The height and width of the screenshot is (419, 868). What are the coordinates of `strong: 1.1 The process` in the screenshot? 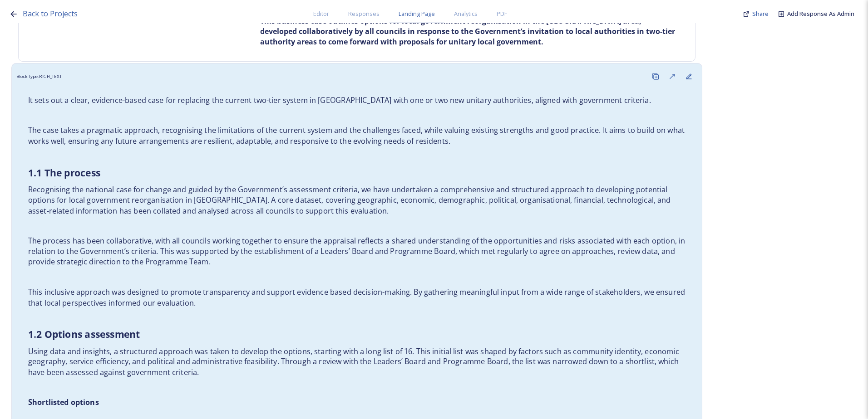 It's located at (64, 172).